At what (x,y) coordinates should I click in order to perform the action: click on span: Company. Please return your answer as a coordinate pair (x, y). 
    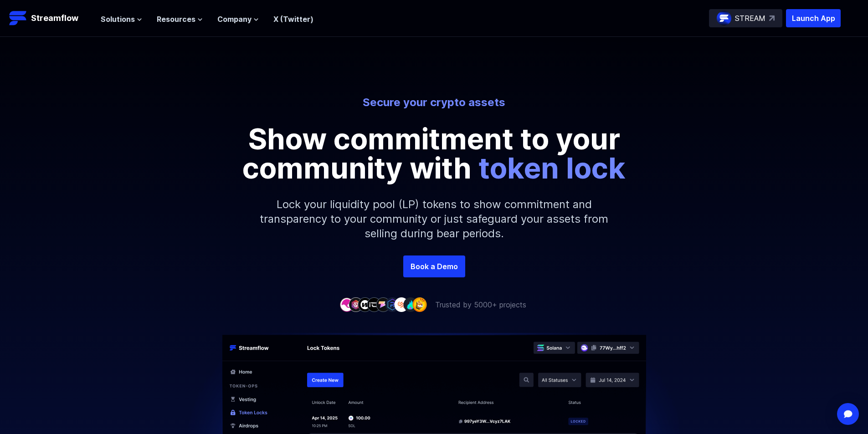
    Looking at the image, I should click on (234, 19).